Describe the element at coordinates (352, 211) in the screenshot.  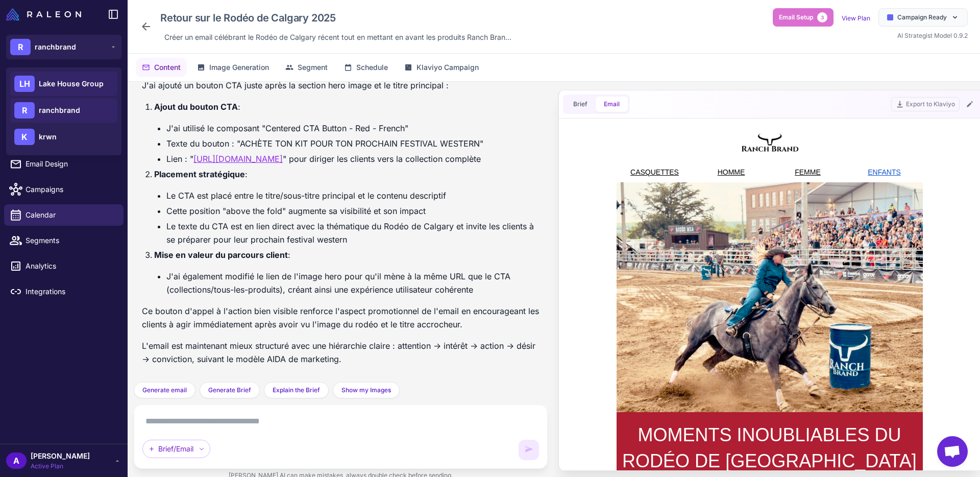
I see `li: Cette position "above the fold" augmente sa visibilité et son impact` at that location.